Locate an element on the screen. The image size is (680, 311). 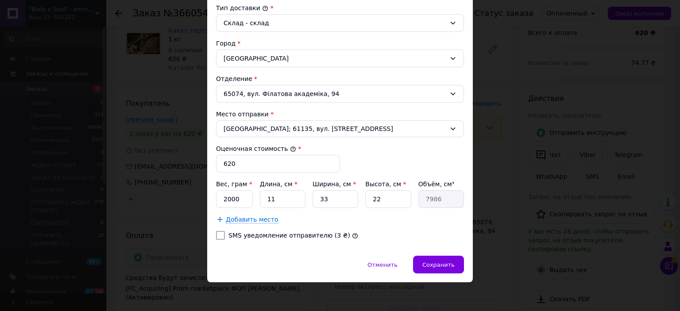
div: Место отправки is located at coordinates (340, 114).